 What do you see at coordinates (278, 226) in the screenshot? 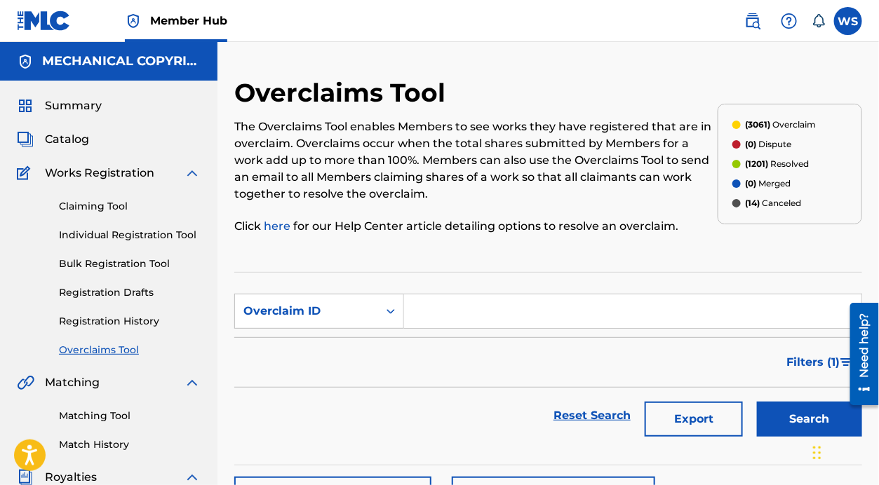
I see `a: here` at bounding box center [278, 226].